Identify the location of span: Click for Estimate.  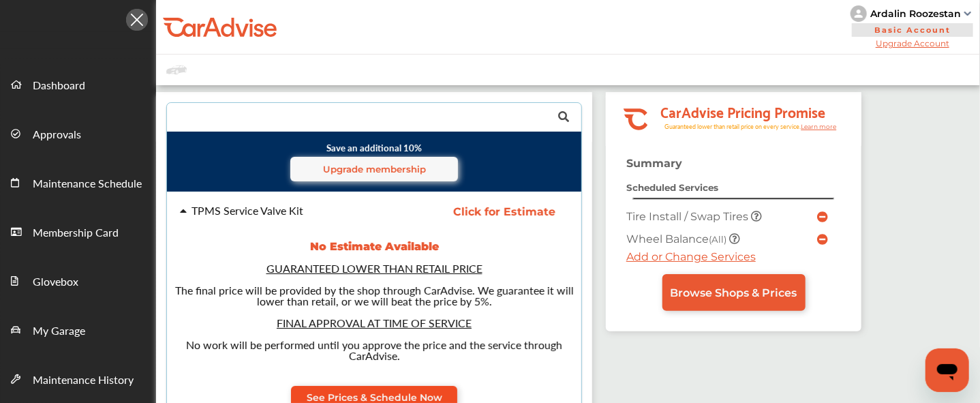
(505, 211).